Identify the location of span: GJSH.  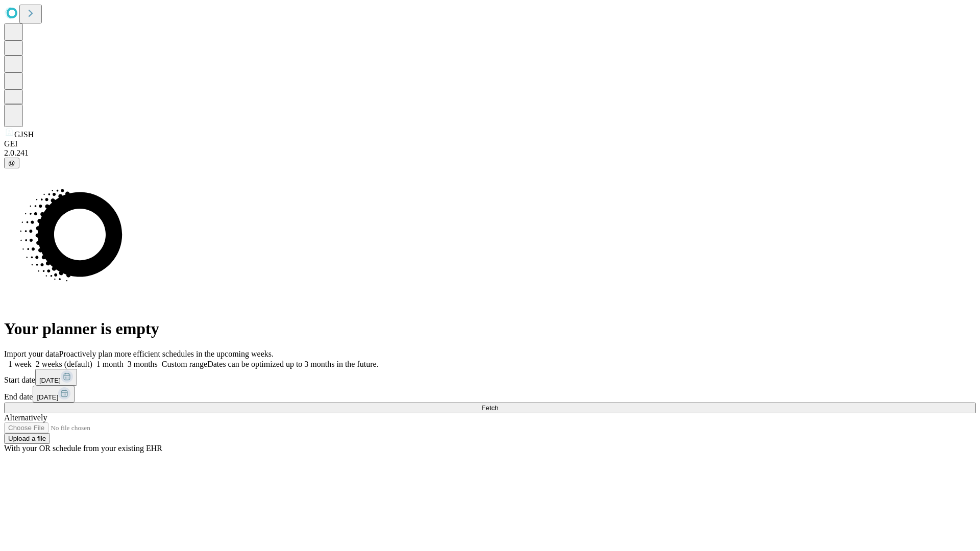
(24, 134).